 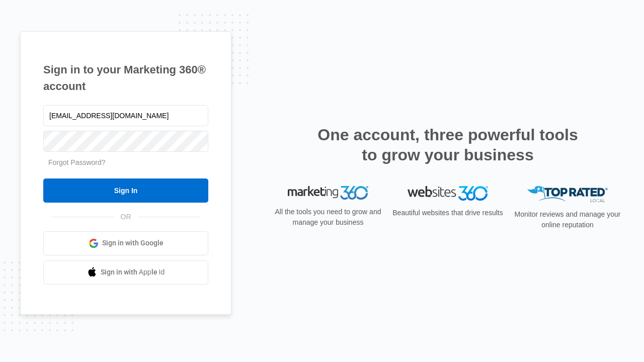 What do you see at coordinates (328, 217) in the screenshot?
I see `p: All the tools you need to grow and manage your business` at bounding box center [328, 217].